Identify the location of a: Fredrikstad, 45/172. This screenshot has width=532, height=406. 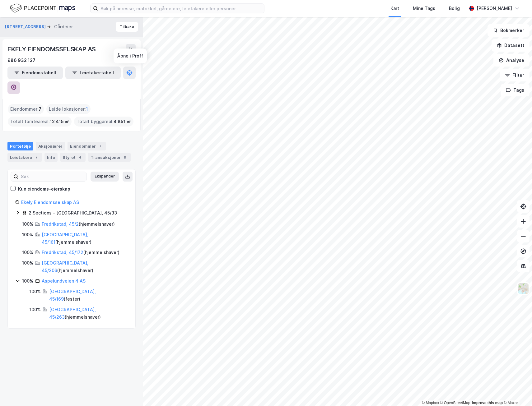
(63, 252).